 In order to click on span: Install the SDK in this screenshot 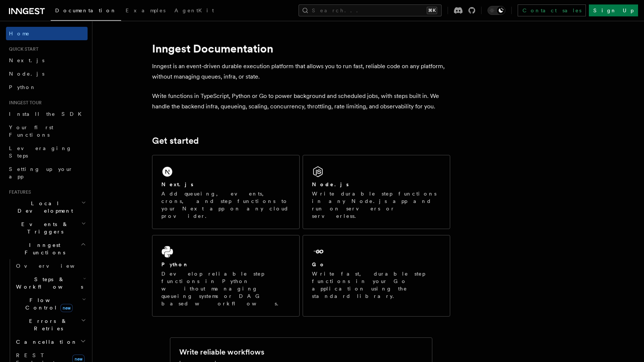, I will do `click(47, 114)`.